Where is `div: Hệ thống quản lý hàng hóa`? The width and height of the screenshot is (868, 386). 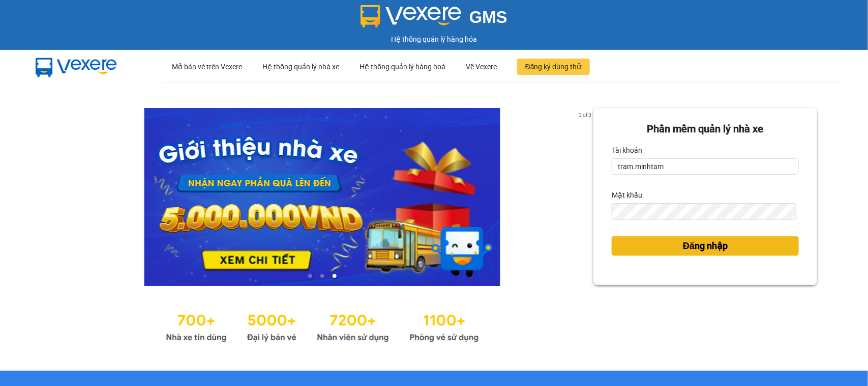
div: Hệ thống quản lý hàng hóa is located at coordinates (434, 39).